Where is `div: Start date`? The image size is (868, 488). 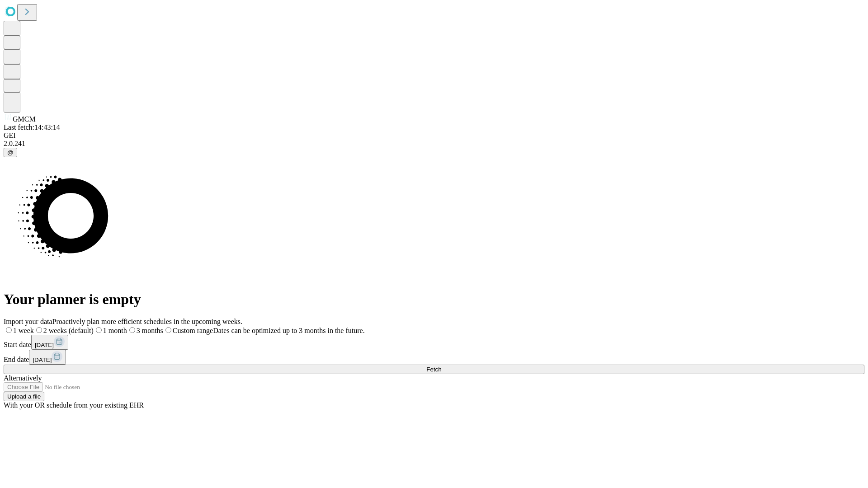
div: Start date is located at coordinates (434, 342).